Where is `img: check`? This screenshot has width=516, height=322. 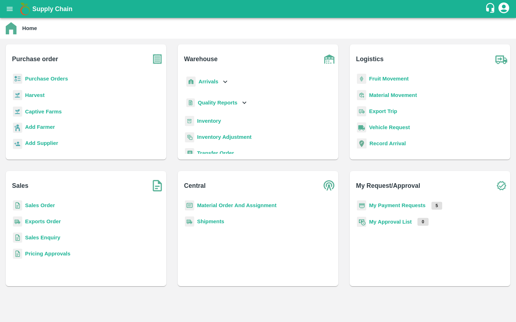
img: check is located at coordinates (501, 186).